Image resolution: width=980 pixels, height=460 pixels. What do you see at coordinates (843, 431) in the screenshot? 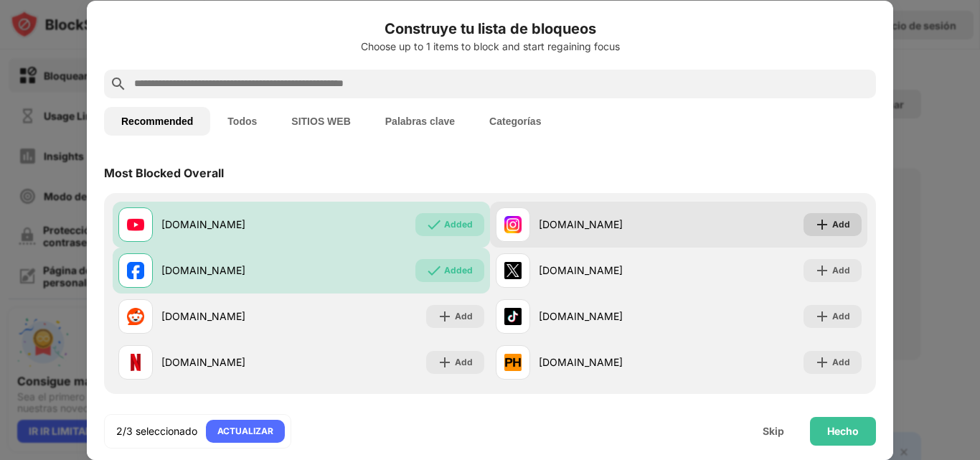
I see `div: Hecho` at bounding box center [843, 431].